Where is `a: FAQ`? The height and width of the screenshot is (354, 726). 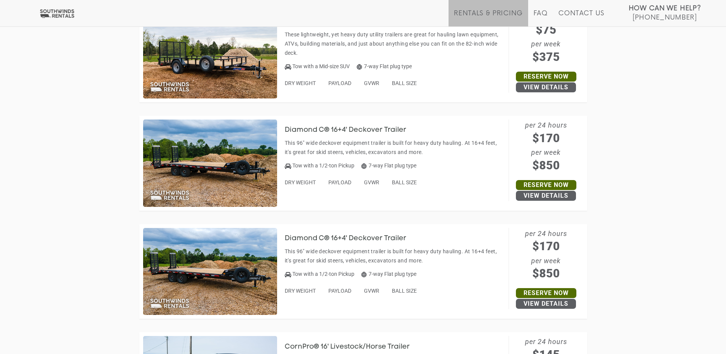
a: FAQ is located at coordinates (541, 18).